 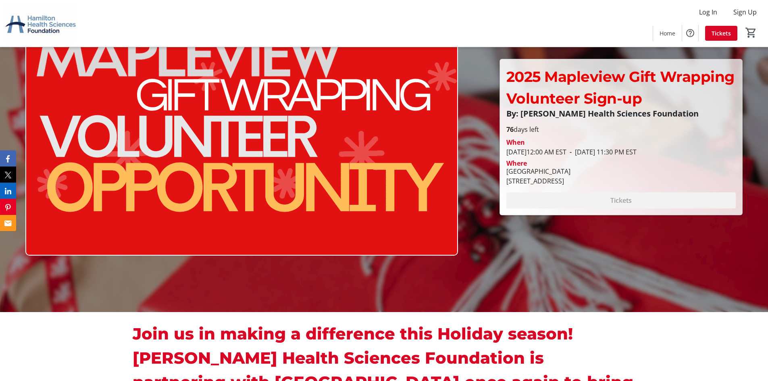 I want to click on button: Cart, so click(x=751, y=33).